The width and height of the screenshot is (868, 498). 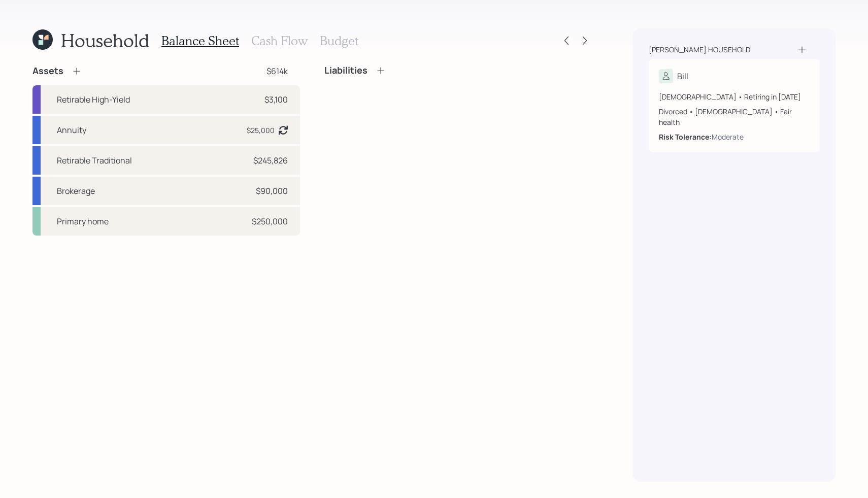 I want to click on div: $3,100, so click(x=276, y=100).